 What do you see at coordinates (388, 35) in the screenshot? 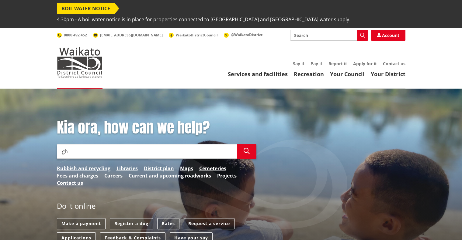
I see `a: Account` at bounding box center [388, 35].